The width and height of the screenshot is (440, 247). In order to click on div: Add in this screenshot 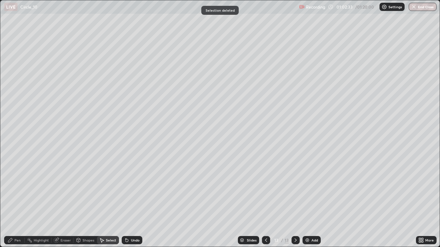, I will do `click(314, 240)`.